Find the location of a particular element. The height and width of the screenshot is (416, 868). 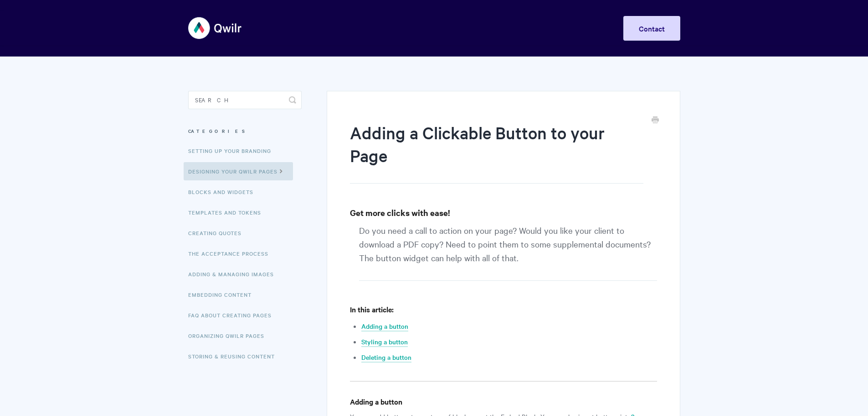

a: Blocks and Widgets is located at coordinates (224, 191).